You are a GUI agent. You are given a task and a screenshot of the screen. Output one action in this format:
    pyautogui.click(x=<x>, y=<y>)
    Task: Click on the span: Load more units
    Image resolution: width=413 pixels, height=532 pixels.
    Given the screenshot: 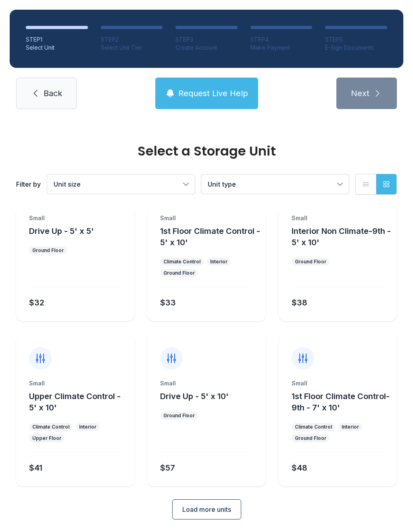 What is the action you would take?
    pyautogui.click(x=206, y=509)
    